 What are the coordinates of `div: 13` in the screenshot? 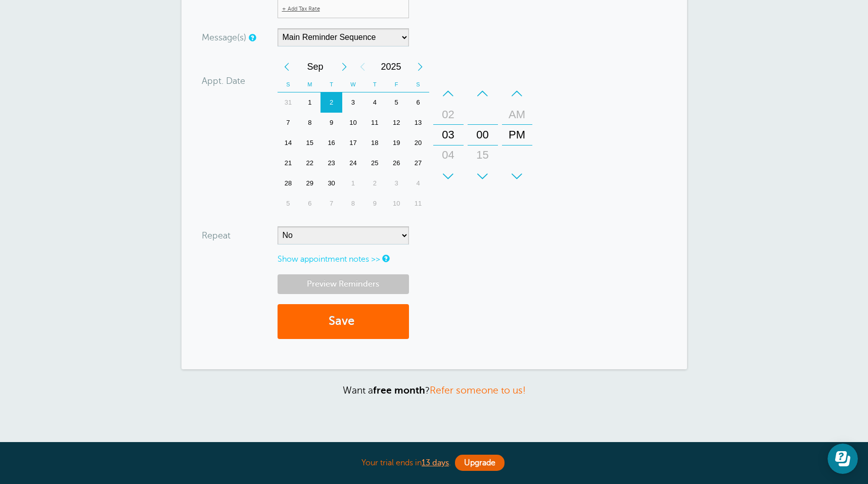 It's located at (418, 123).